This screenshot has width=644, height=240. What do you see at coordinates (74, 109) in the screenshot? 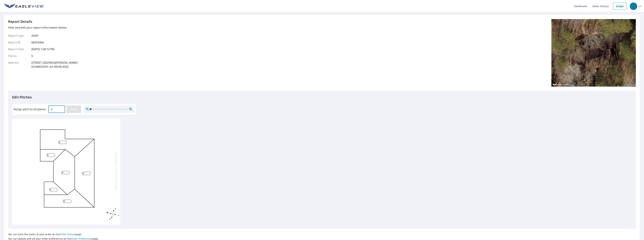
I see `button: Apply` at bounding box center [74, 109].